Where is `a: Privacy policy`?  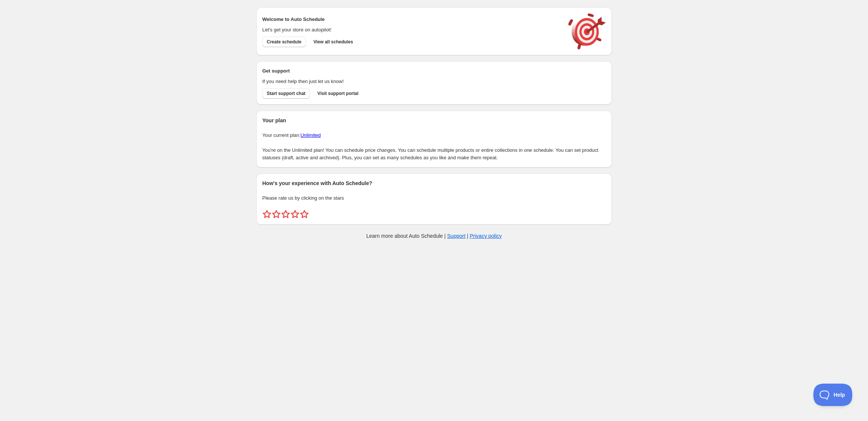 a: Privacy policy is located at coordinates (486, 236).